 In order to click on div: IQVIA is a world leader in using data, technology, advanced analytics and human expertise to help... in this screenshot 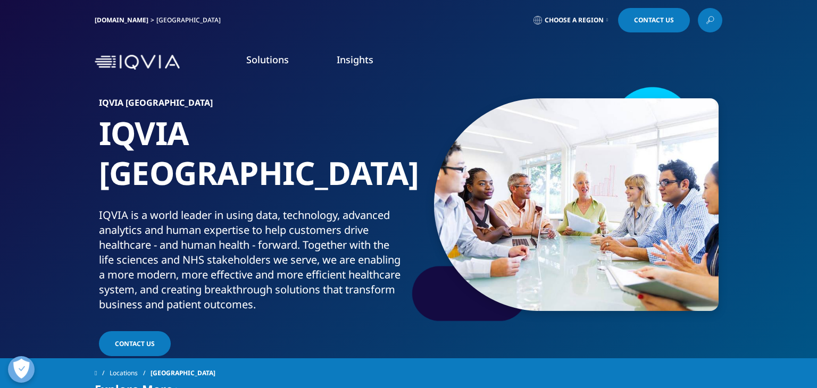, I will do `click(252, 260)`.